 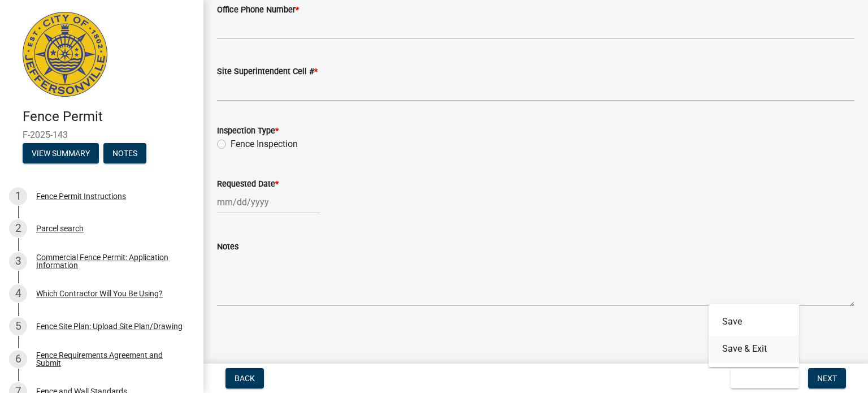 What do you see at coordinates (18, 228) in the screenshot?
I see `div: 2` at bounding box center [18, 228].